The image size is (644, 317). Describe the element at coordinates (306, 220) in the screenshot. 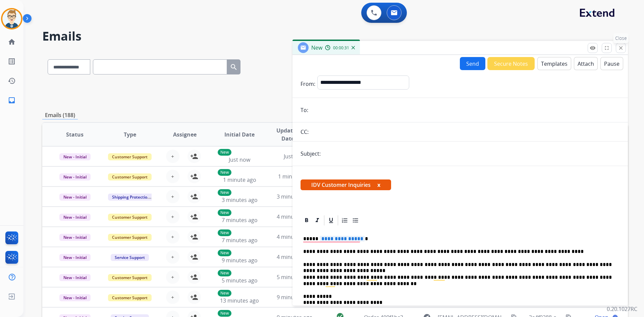

I see `div: Bold` at that location.